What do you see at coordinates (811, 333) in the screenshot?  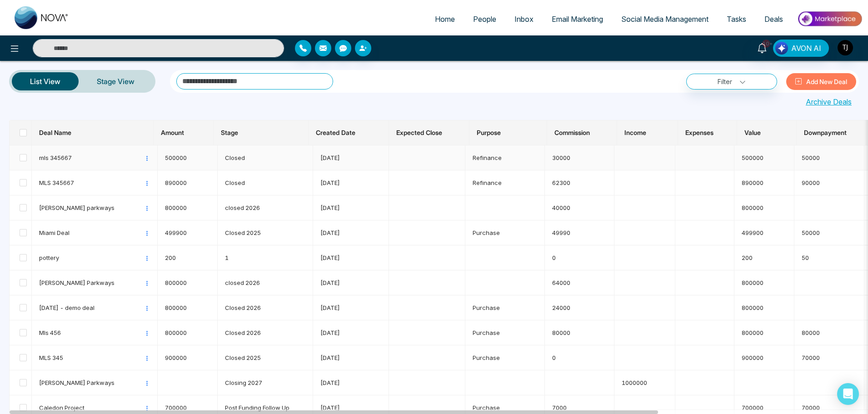 I see `span: 80000` at bounding box center [811, 333].